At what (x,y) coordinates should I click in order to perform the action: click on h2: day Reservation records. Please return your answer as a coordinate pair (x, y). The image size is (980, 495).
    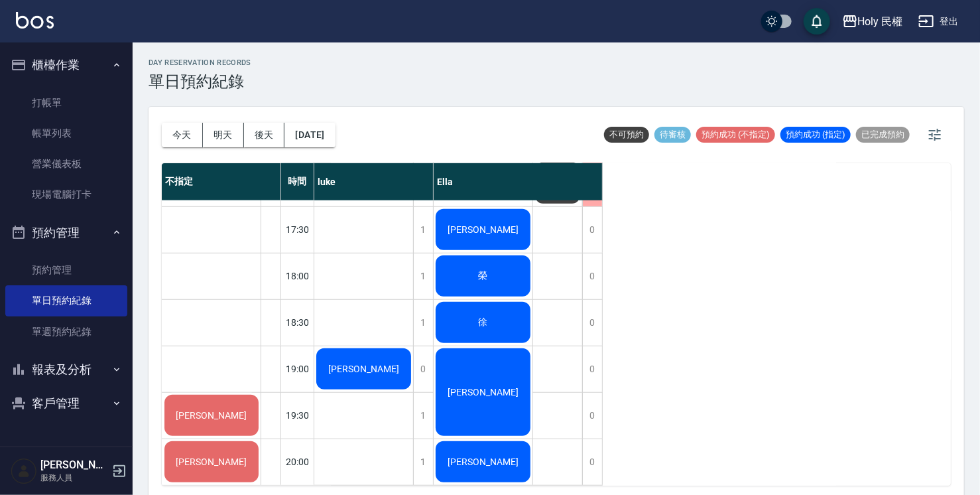
    Looking at the image, I should click on (199, 62).